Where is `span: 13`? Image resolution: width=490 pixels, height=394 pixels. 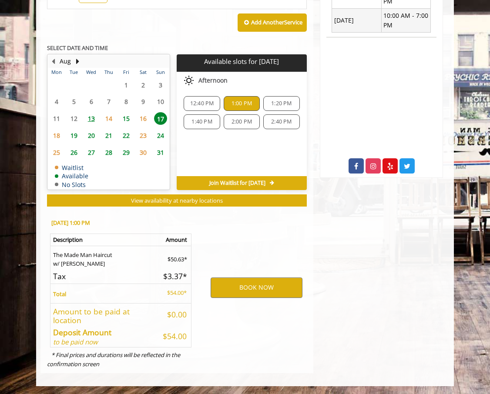 span: 13 is located at coordinates (91, 118).